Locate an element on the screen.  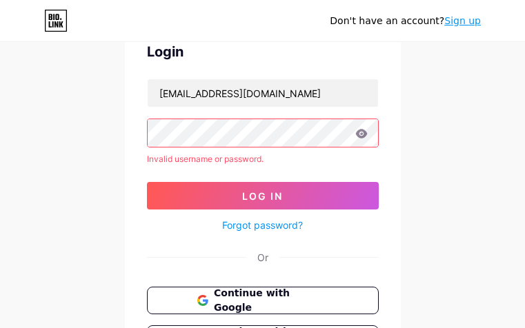
a: Forgot password? is located at coordinates (262, 225).